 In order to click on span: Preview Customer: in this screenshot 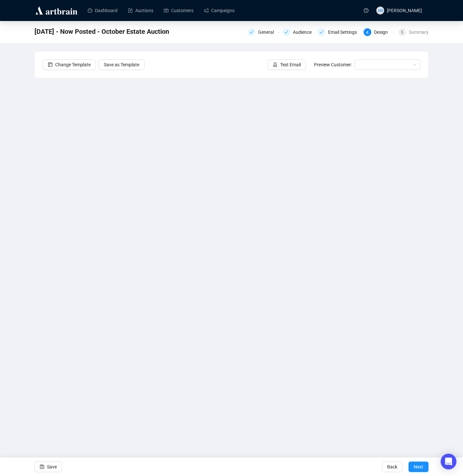, I will do `click(333, 65)`.